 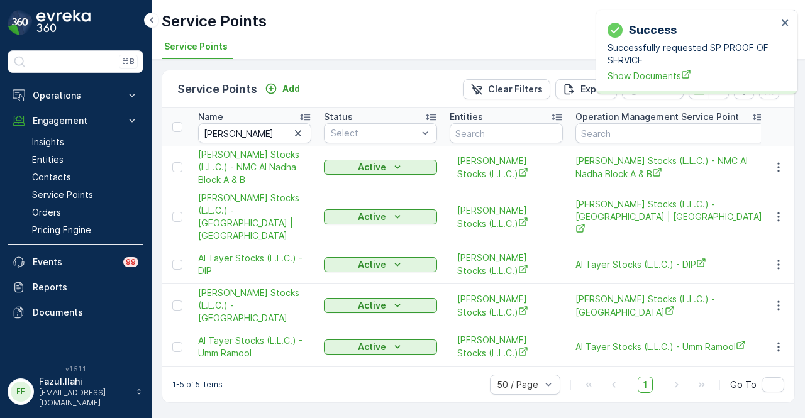 I want to click on p: 99, so click(x=131, y=262).